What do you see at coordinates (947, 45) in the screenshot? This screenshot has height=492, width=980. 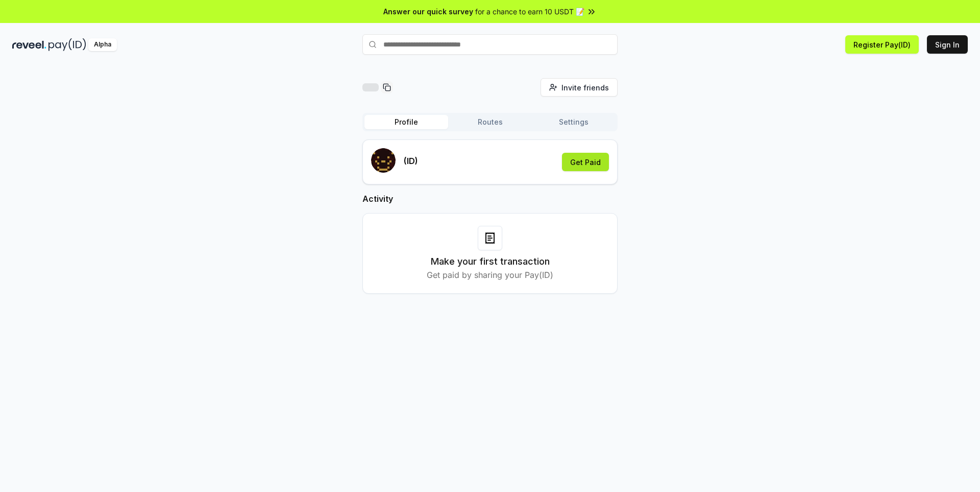 I see `button: Sign In` at bounding box center [947, 45].